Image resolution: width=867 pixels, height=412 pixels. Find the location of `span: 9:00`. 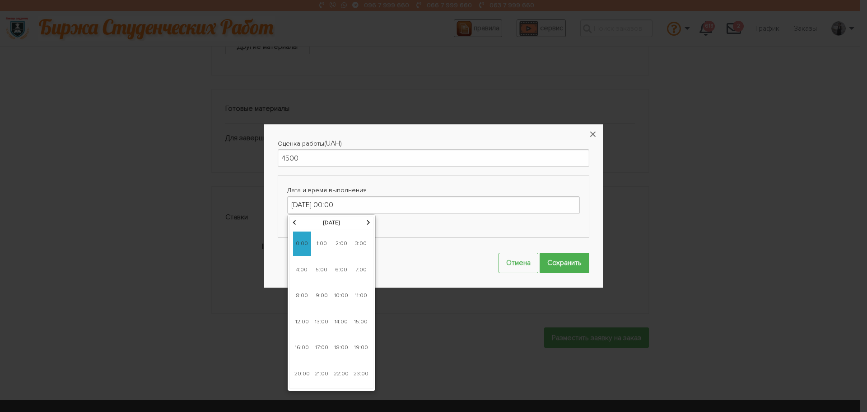

span: 9:00 is located at coordinates (322, 295).